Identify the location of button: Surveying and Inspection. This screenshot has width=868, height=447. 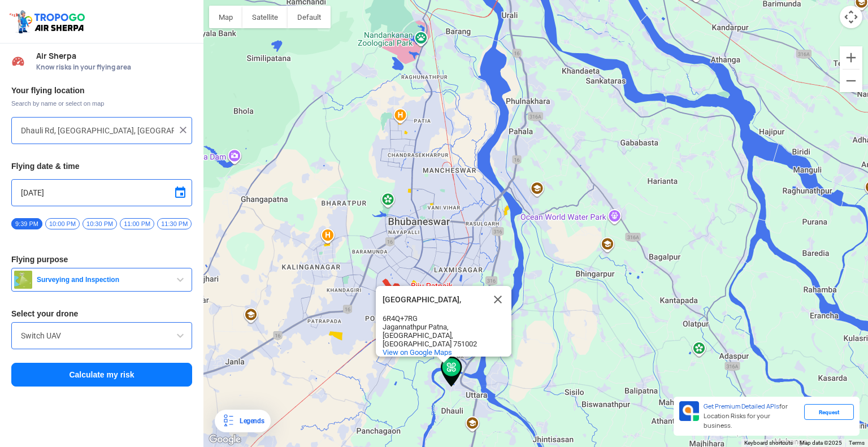
(102, 280).